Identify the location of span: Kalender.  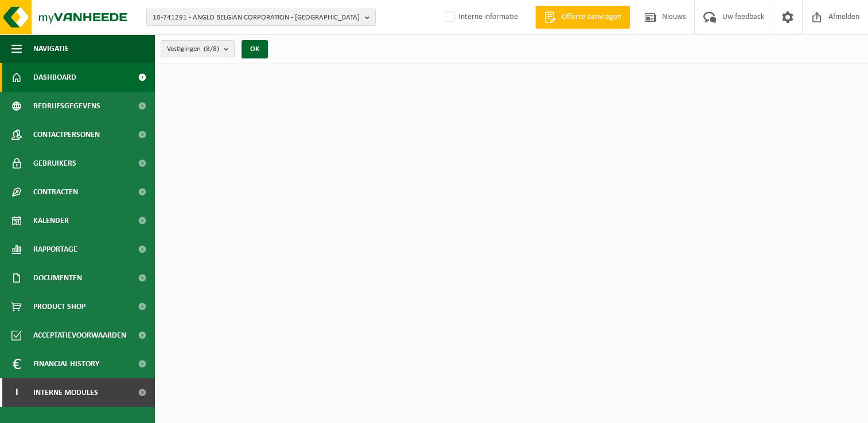
(51, 221).